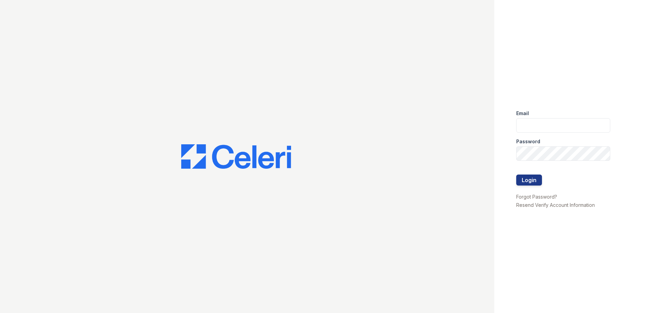  Describe the element at coordinates (556, 205) in the screenshot. I see `a: Resend Verify Account Information` at that location.